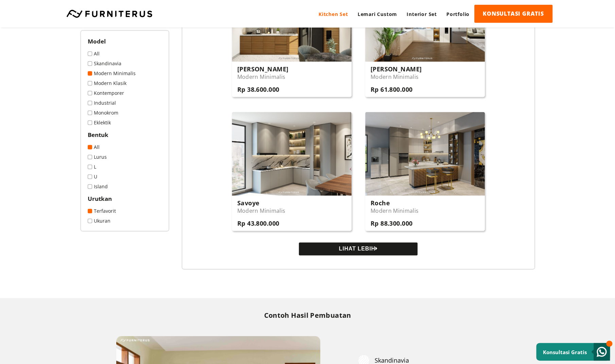  I want to click on img: 21-Utama-min.jpg, so click(425, 154).